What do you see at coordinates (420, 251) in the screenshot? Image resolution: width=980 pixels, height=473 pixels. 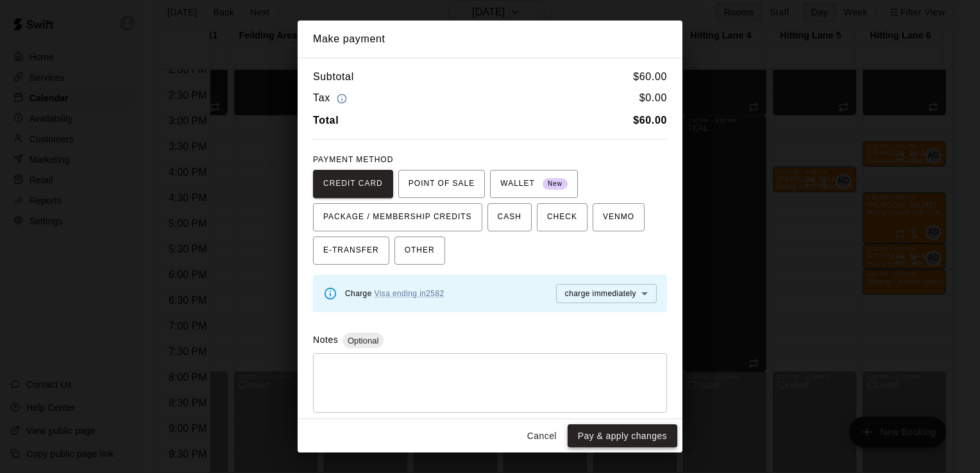 I see `span: OTHER` at bounding box center [420, 251].